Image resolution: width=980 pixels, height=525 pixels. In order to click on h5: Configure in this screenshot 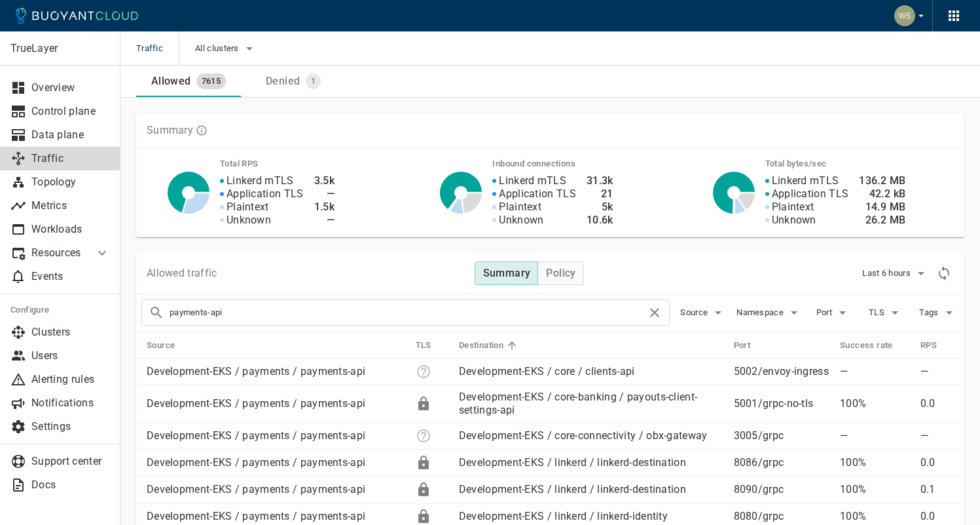, I will do `click(60, 310)`.